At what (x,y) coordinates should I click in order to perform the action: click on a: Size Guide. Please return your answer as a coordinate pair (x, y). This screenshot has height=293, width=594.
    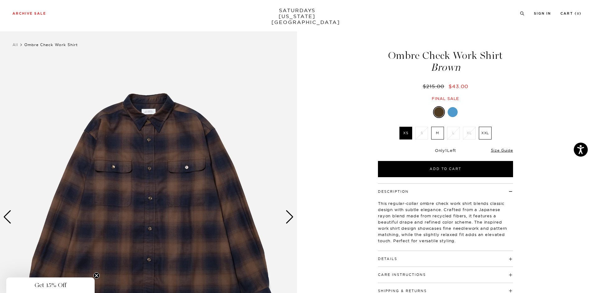
    Looking at the image, I should click on (502, 150).